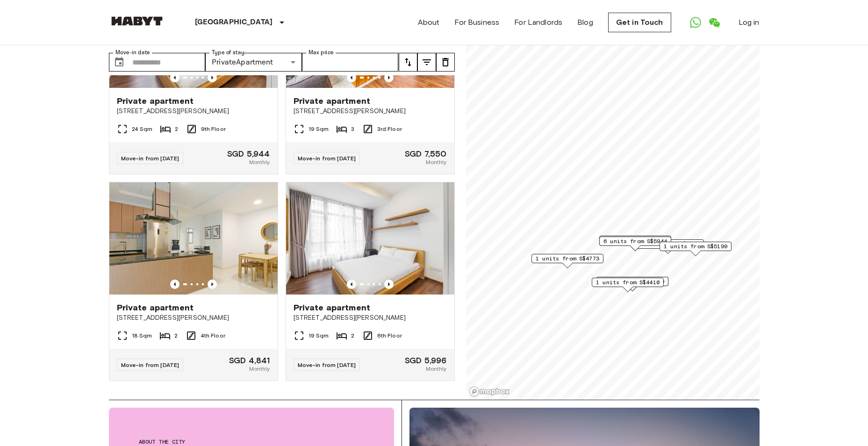 Image resolution: width=868 pixels, height=446 pixels. Describe the element at coordinates (389, 335) in the screenshot. I see `span: 6th Floor` at that location.